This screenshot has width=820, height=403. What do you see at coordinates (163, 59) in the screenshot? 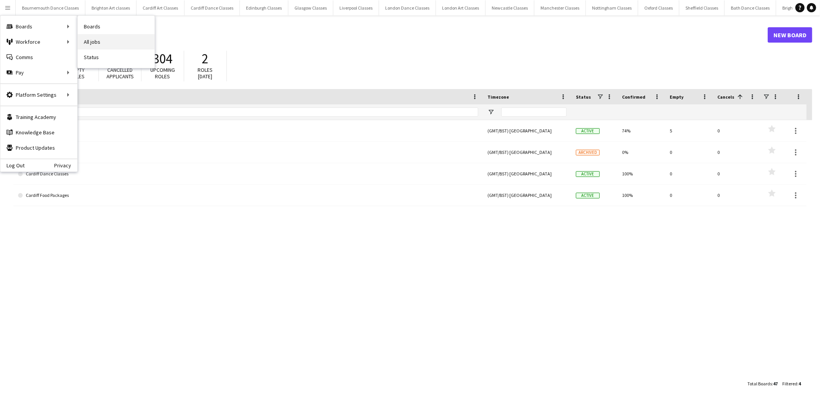
I see `span: 304` at bounding box center [163, 59].